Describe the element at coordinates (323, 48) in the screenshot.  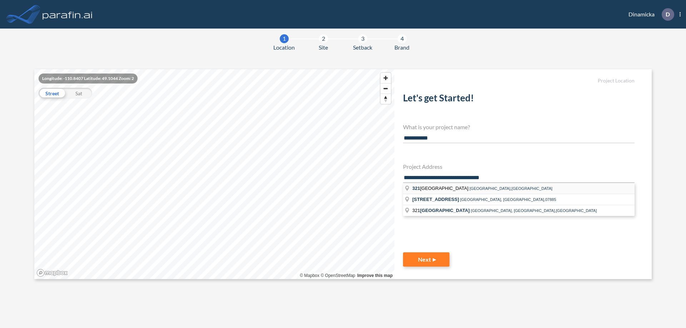
I see `span: Site` at that location.